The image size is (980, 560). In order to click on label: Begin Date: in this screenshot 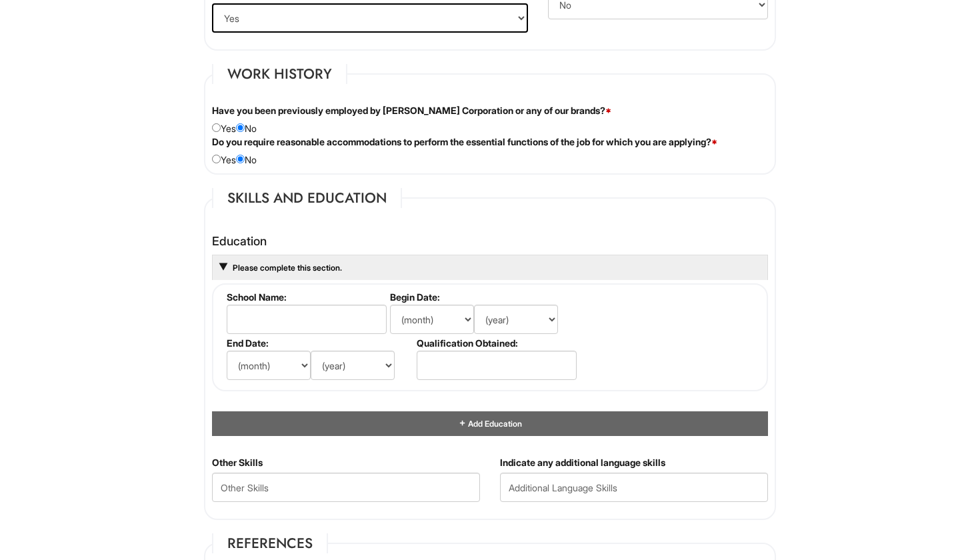, I will do `click(482, 296)`.